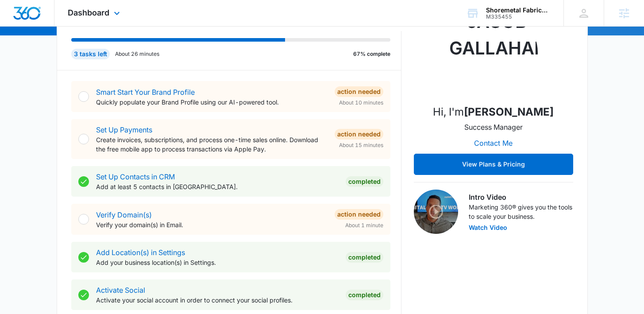 The width and height of the screenshot is (644, 314). What do you see at coordinates (211, 224) in the screenshot?
I see `p: Verify your domain(s) in Email.` at bounding box center [211, 224].